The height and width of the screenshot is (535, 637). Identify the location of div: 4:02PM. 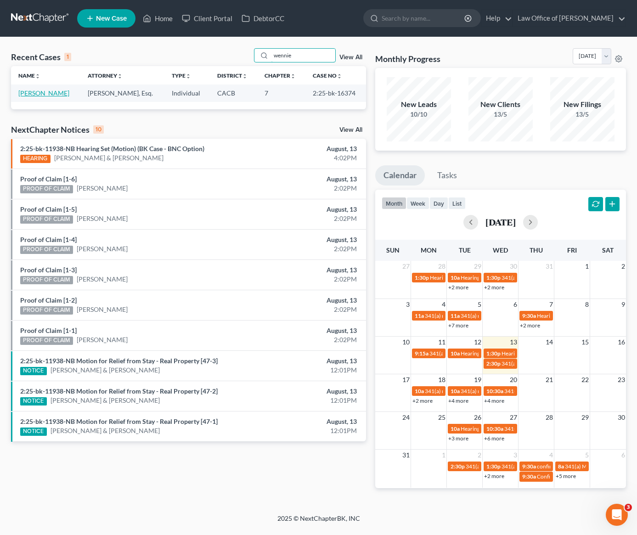
(304, 158).